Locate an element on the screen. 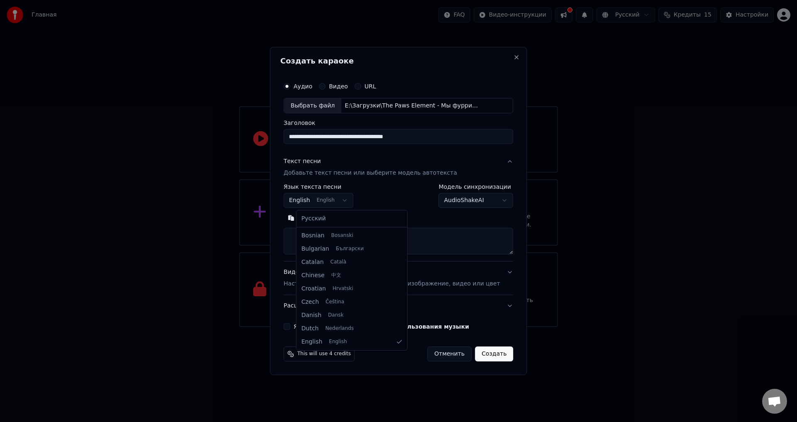  span: Dansk is located at coordinates (336, 316).